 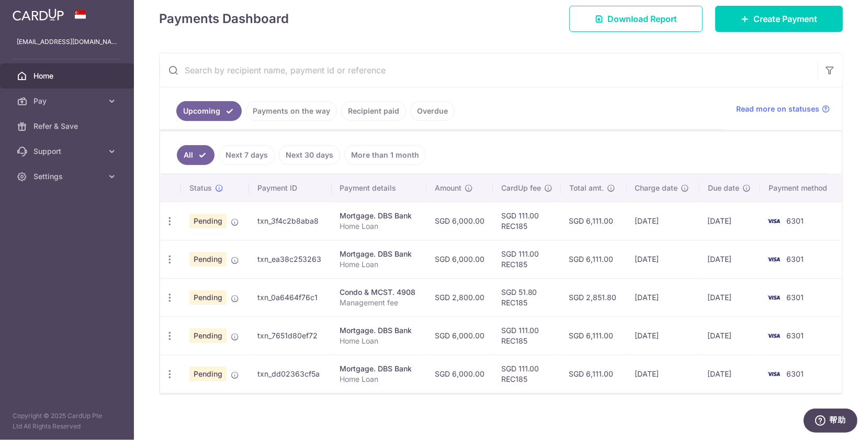 I want to click on a: All, so click(x=196, y=155).